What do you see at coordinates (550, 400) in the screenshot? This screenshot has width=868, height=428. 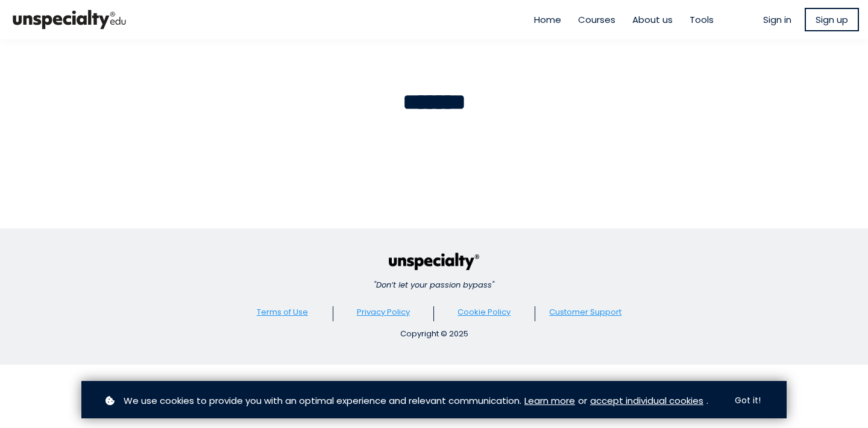 I see `a: Learn more` at bounding box center [550, 400].